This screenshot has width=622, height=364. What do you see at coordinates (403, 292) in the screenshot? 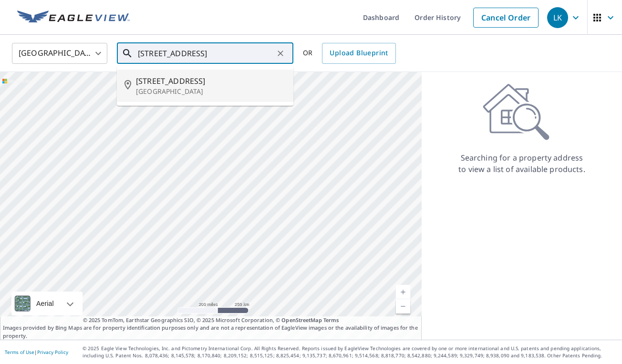
I see `a: Current Level 5, Zoom In` at bounding box center [403, 292].